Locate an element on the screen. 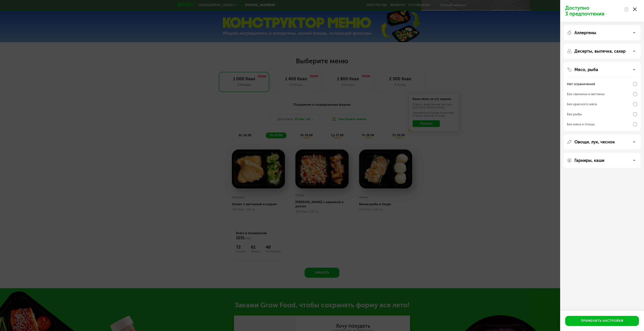 Image resolution: width=644 pixels, height=331 pixels. p: Гарниры, каши is located at coordinates (589, 160).